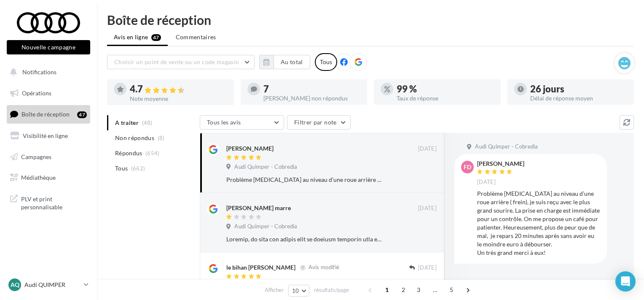 This screenshot has width=644, height=300. What do you see at coordinates (181, 62) in the screenshot?
I see `button: Choisir un point de vente ou un code magasin` at bounding box center [181, 62].